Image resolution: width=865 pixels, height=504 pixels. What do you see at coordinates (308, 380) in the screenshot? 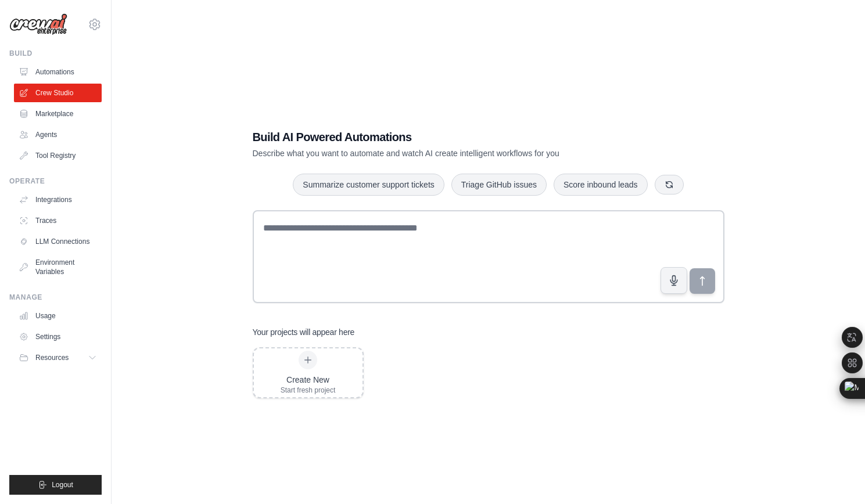
I see `div: Create New` at bounding box center [308, 380].